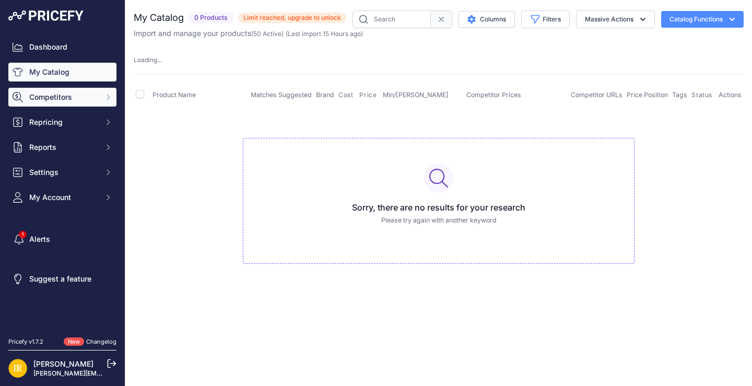 The image size is (752, 386). I want to click on span: Status, so click(701, 95).